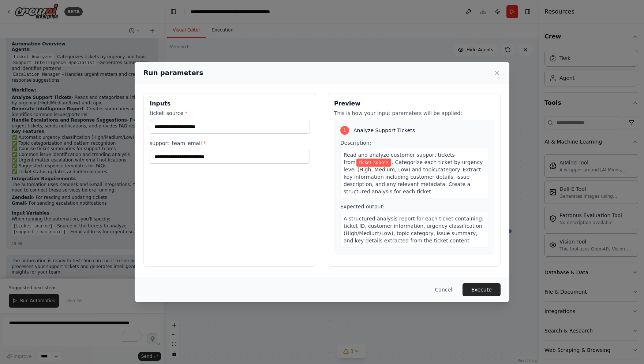 This screenshot has width=644, height=364. Describe the element at coordinates (356, 143) in the screenshot. I see `span: Description:` at that location.